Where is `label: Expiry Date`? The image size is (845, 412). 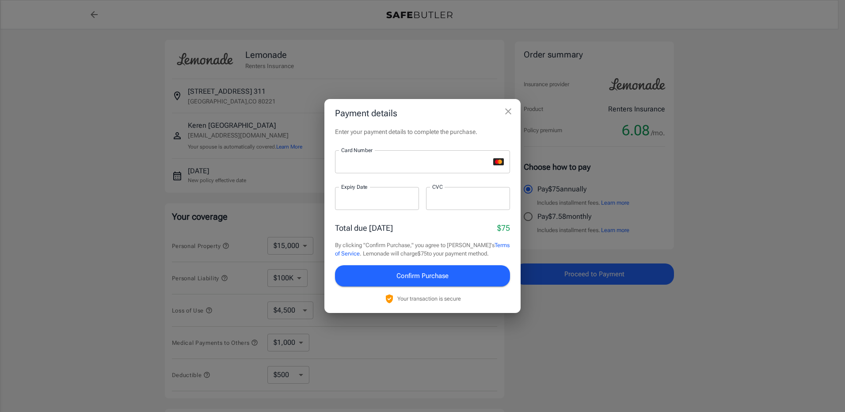 label: Expiry Date is located at coordinates (354, 187).